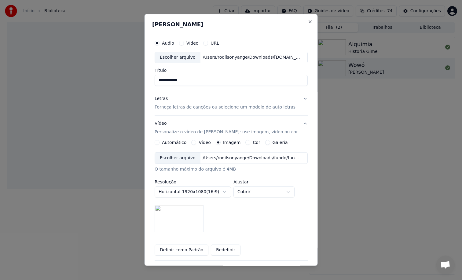 The width and height of the screenshot is (462, 280). What do you see at coordinates (231, 70) in the screenshot?
I see `label: Título` at bounding box center [231, 70].